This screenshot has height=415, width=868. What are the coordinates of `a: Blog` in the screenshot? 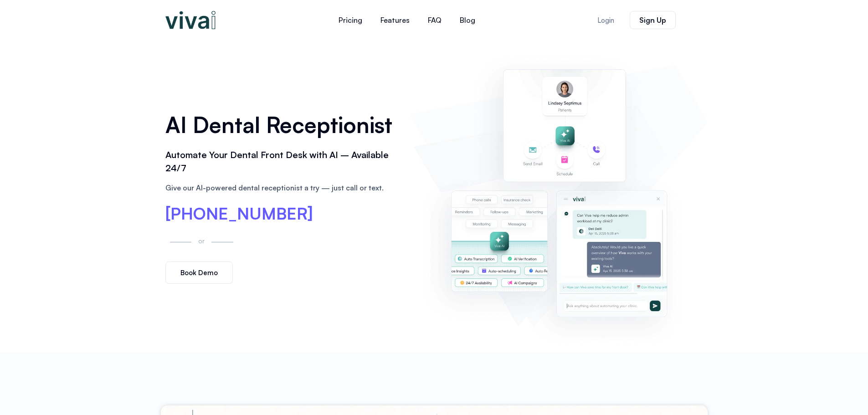 It's located at (467, 20).